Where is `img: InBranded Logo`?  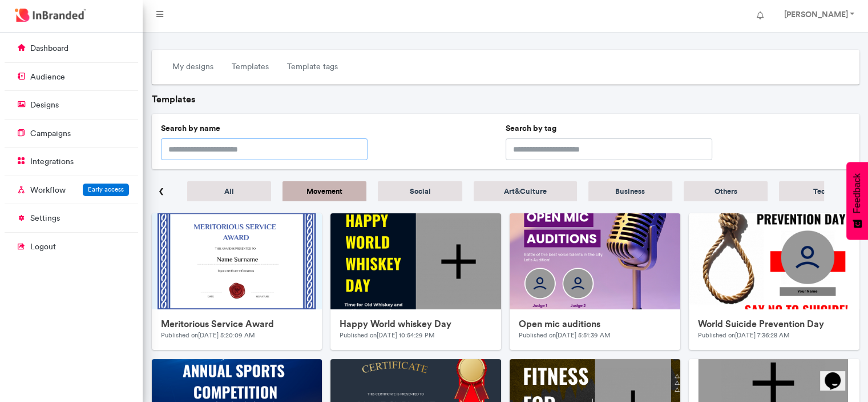
img: InBranded Logo is located at coordinates (50, 15).